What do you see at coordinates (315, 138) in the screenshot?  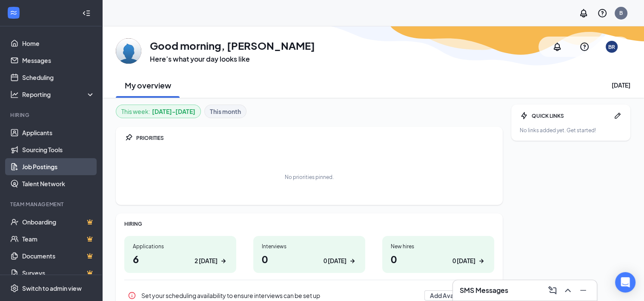 I see `div: PRIORITIES` at bounding box center [315, 138].